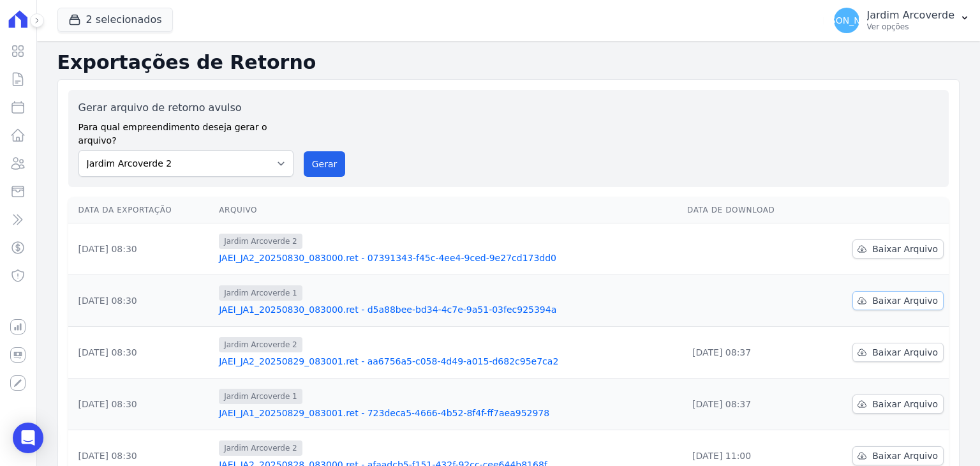  I want to click on label: Para qual empreendimento deseja gerar o arquivo?, so click(186, 131).